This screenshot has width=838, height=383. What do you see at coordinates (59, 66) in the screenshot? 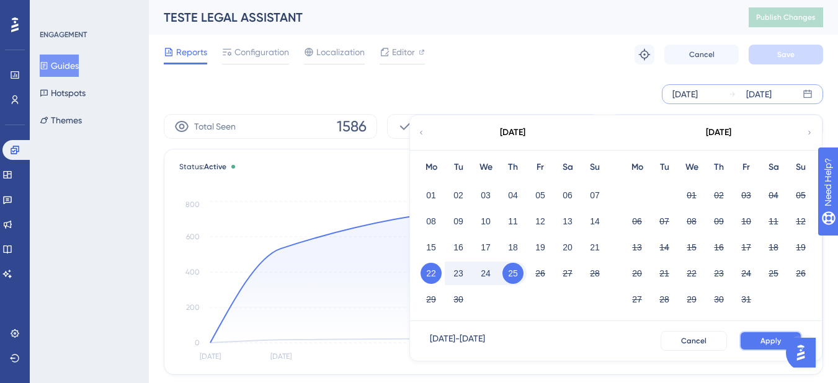
I see `button: Guides` at bounding box center [59, 66].